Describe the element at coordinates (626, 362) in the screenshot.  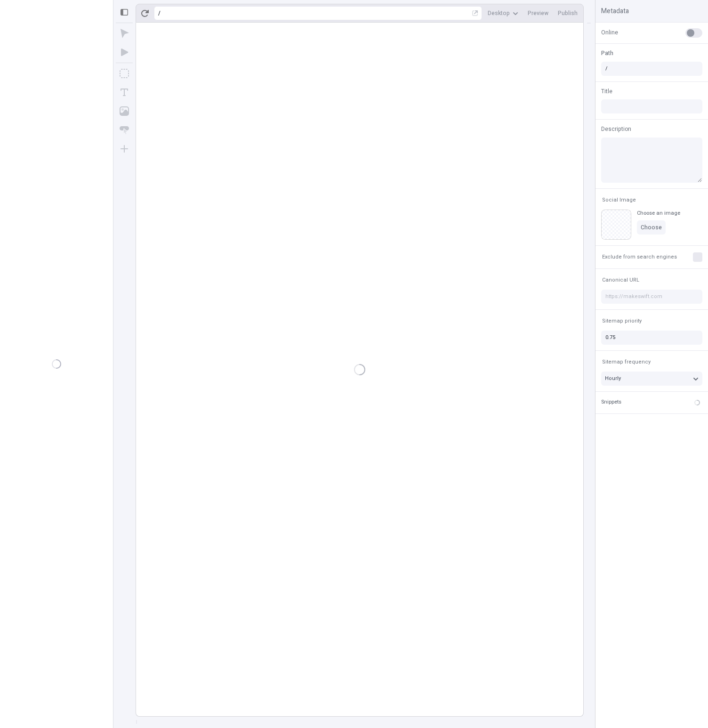
I see `button: Sitemap frequency` at that location.